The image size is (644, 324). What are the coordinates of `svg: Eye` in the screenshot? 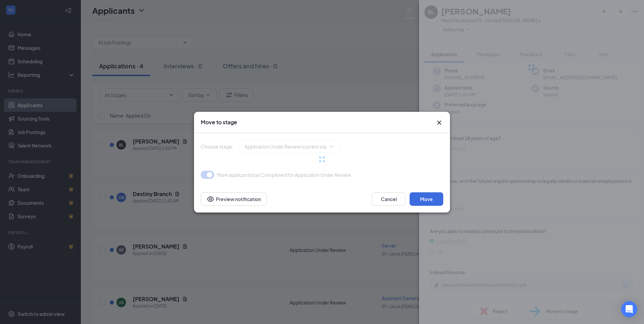 It's located at (210, 199).